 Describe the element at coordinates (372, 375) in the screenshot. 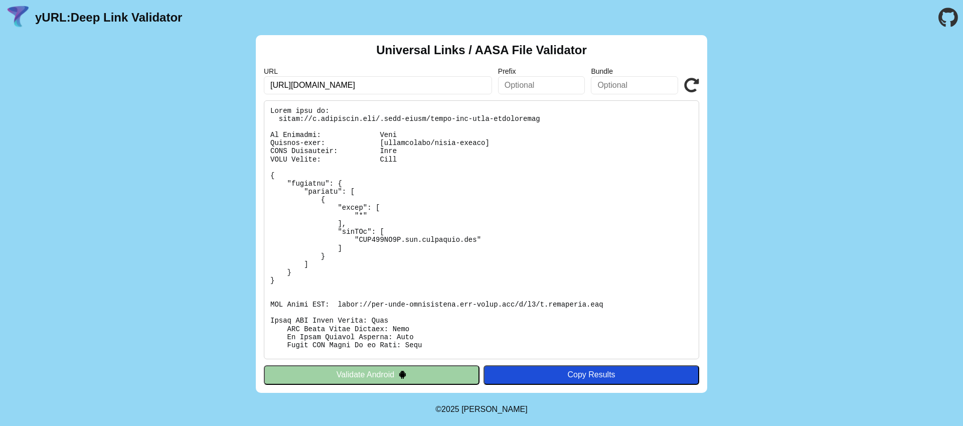

I see `button: Validate Android` at that location.